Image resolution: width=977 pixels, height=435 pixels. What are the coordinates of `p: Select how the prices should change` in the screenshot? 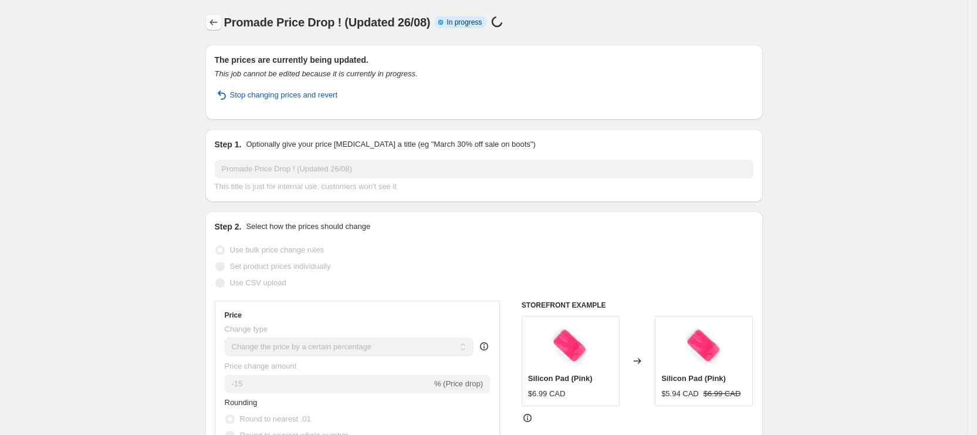 It's located at (308, 227).